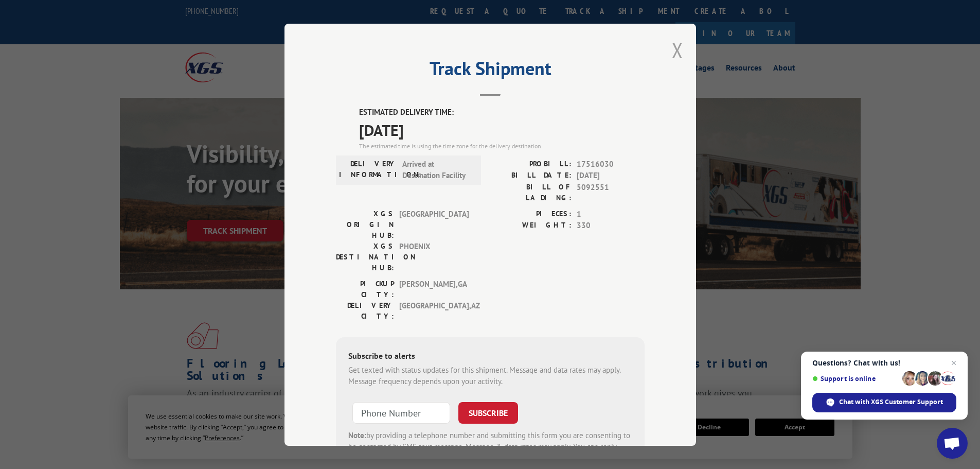 The height and width of the screenshot is (469, 980). Describe the element at coordinates (365, 224) in the screenshot. I see `label: XGS ORIGIN HUB:` at that location.